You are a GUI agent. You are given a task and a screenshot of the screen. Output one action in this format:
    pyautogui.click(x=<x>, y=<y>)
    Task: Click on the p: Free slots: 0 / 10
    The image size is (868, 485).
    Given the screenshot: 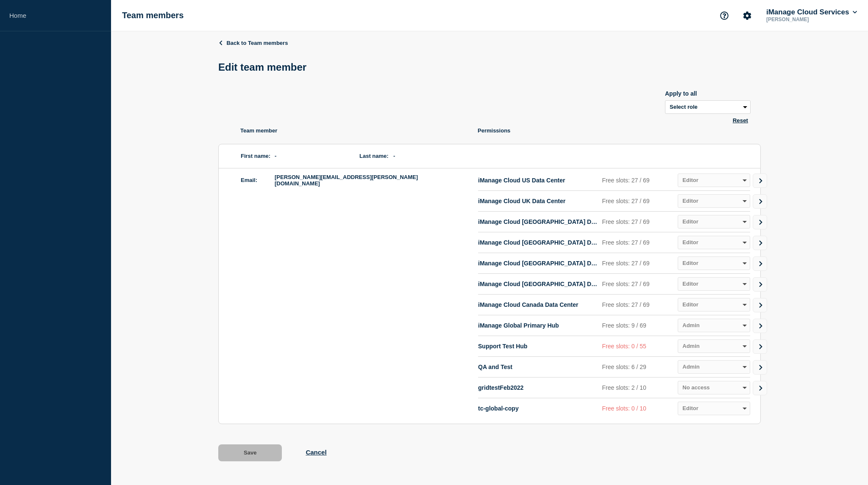 What is the action you would take?
    pyautogui.click(x=638, y=409)
    